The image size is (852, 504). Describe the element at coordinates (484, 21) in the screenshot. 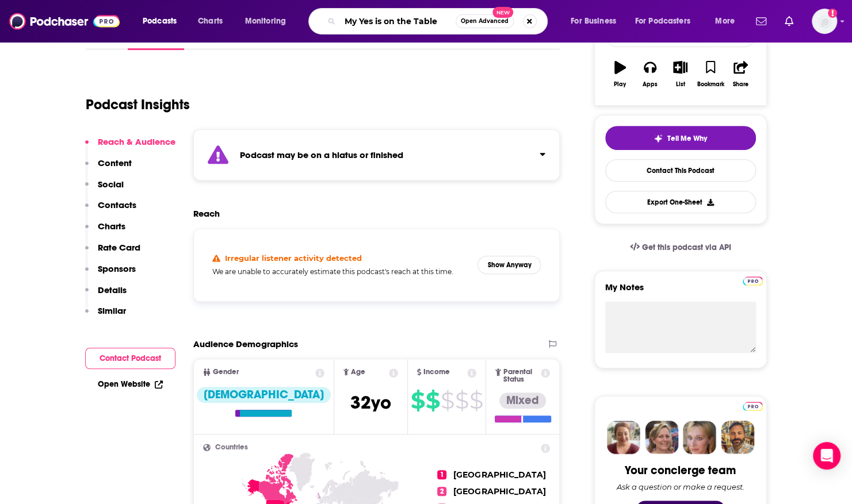

I see `button: Open AdvancedNew` at that location.